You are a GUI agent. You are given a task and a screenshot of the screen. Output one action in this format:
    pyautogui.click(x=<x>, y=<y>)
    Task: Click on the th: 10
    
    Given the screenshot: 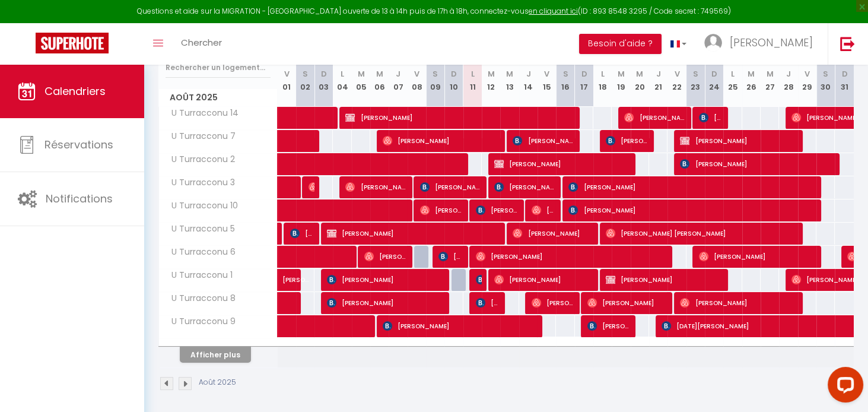 What is the action you would take?
    pyautogui.click(x=453, y=80)
    